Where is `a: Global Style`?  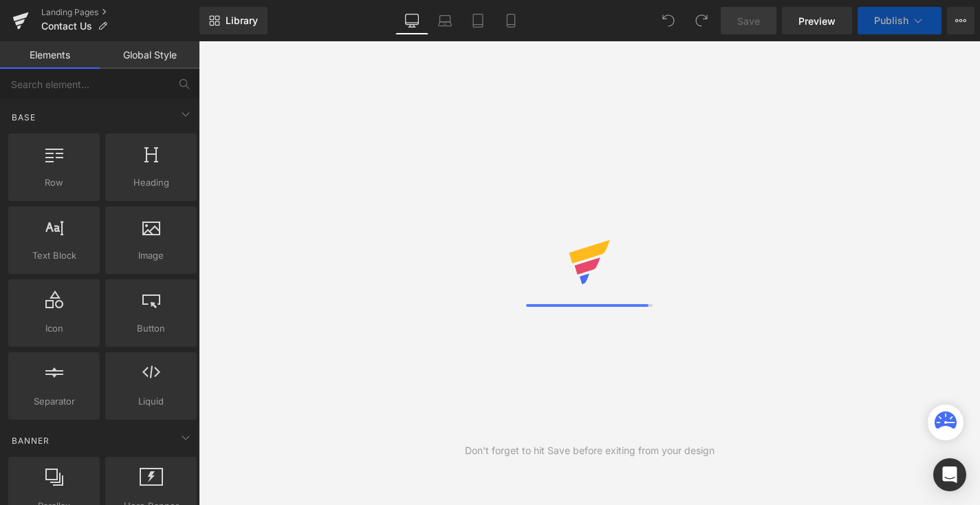 a: Global Style is located at coordinates (150, 55).